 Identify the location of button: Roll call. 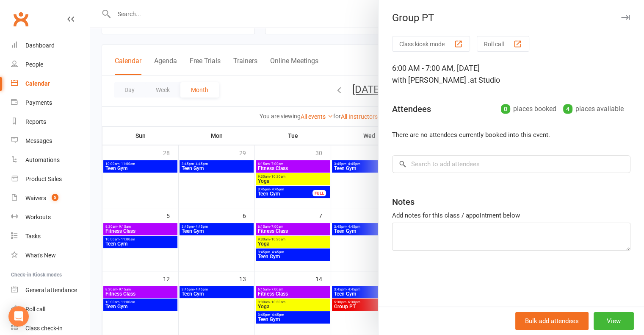
(503, 43).